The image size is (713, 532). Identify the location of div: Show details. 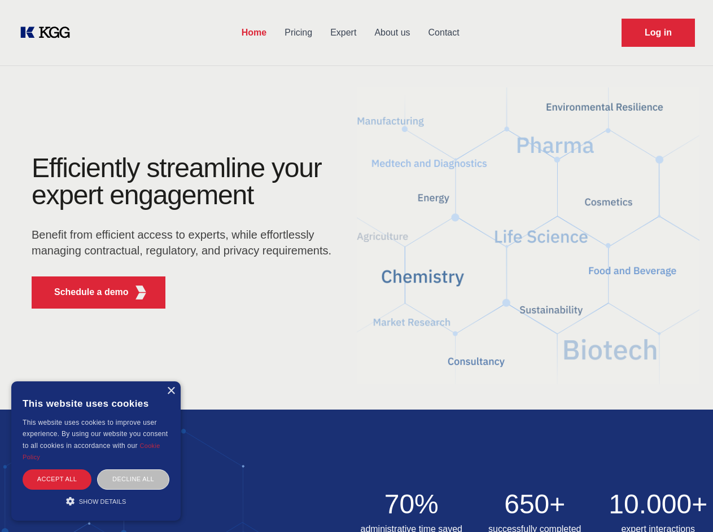
(96, 501).